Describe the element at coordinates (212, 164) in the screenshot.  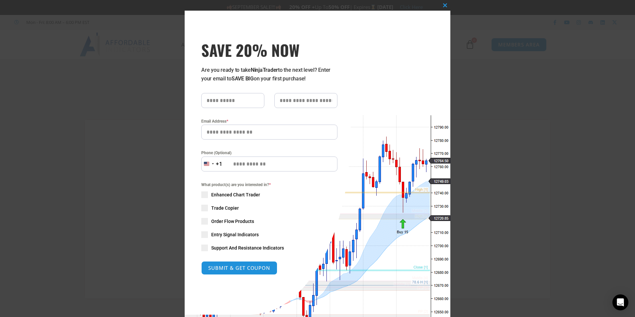
I see `button: Selected country` at that location.